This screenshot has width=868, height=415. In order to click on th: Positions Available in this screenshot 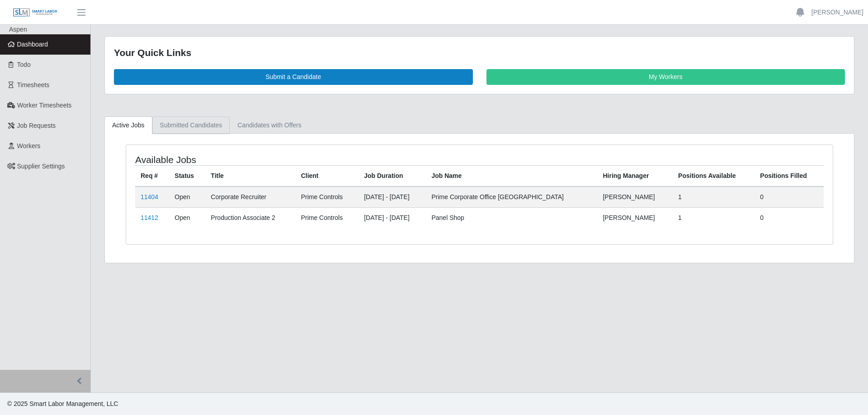, I will do `click(713, 175)`.